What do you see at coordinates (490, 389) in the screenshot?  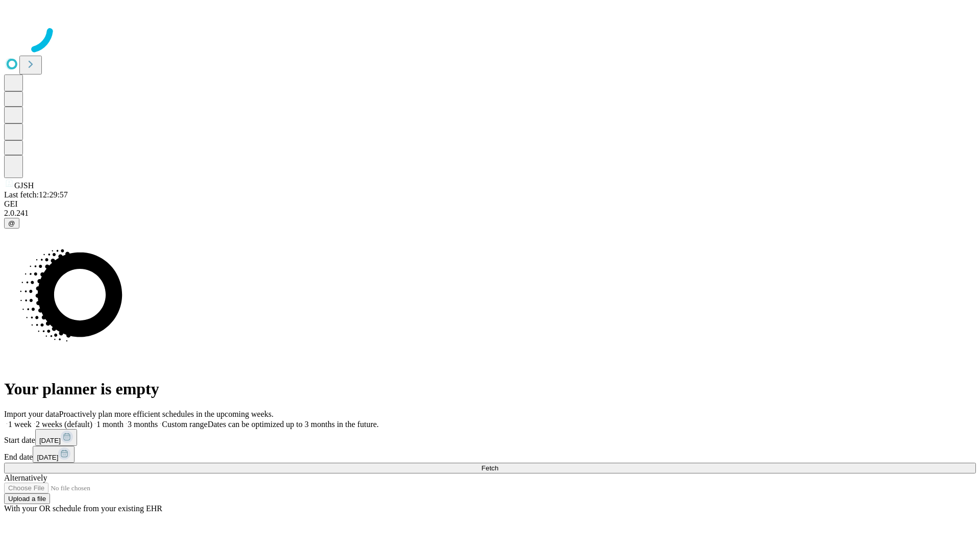 I see `h1: Your planner is empty` at bounding box center [490, 389].